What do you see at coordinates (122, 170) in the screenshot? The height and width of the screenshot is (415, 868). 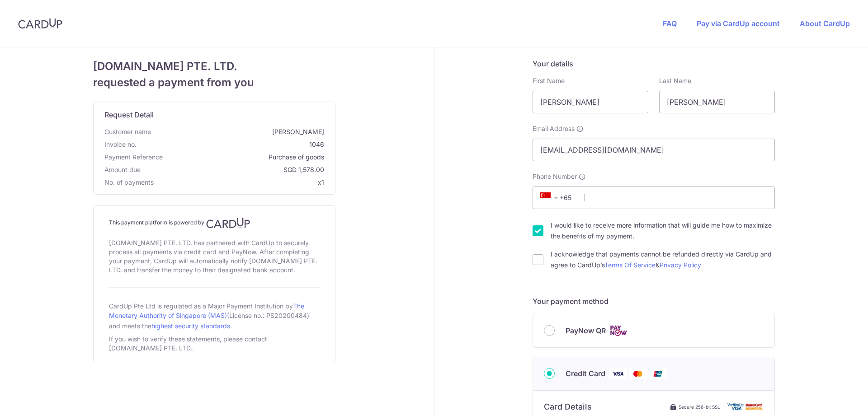 I see `span: Amount due` at bounding box center [122, 170].